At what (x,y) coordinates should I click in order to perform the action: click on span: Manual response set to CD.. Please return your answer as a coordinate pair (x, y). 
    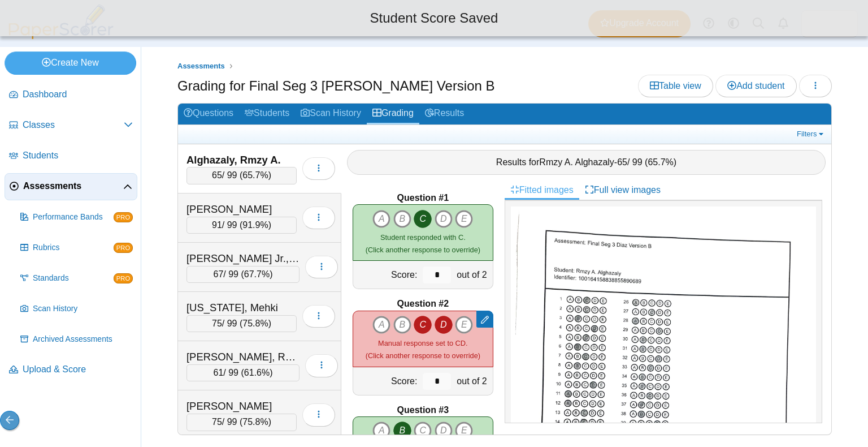
    Looking at the image, I should click on (423, 342).